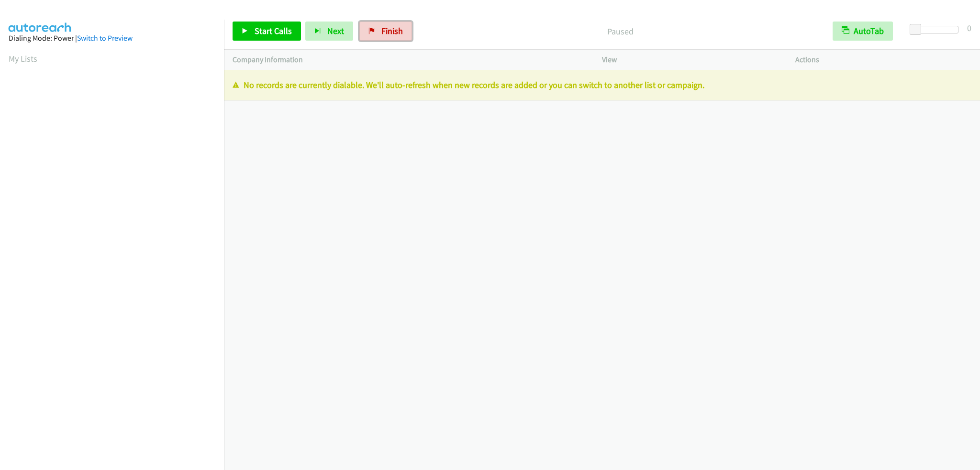  I want to click on button: AutoTab, so click(862, 31).